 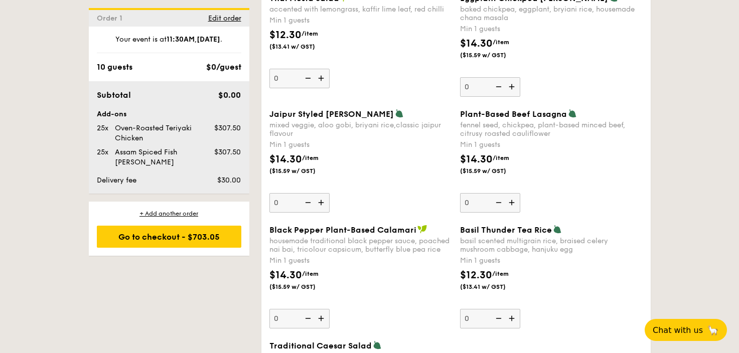 What do you see at coordinates (423, 229) in the screenshot?
I see `img: icon-vegan.f8ff3823.svg` at bounding box center [423, 229].